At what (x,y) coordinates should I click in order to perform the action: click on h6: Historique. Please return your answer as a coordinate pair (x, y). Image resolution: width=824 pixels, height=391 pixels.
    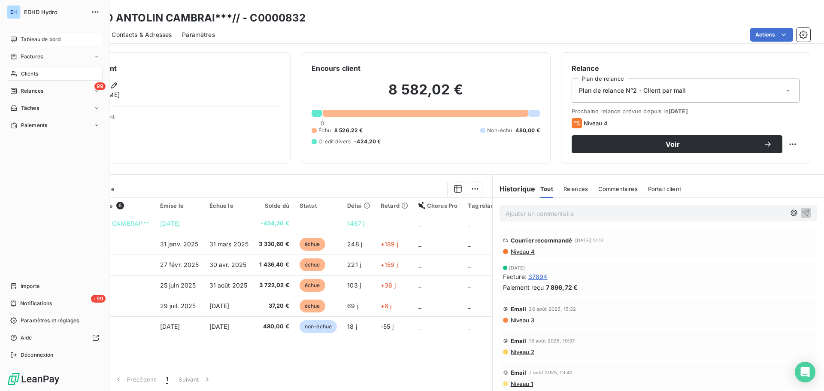
    Looking at the image, I should click on (514, 189).